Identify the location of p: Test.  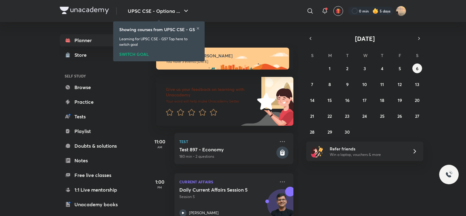
(227, 142).